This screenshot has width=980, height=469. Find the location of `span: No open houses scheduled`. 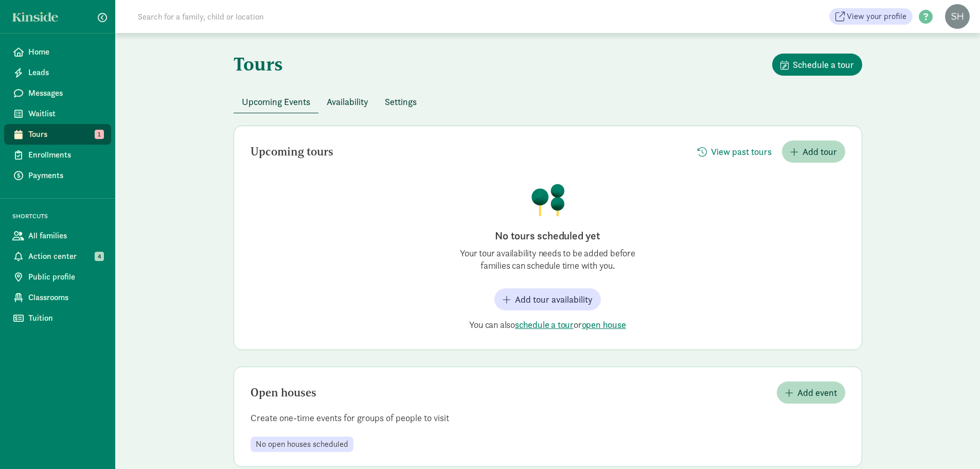

span: No open houses scheduled is located at coordinates (302, 444).